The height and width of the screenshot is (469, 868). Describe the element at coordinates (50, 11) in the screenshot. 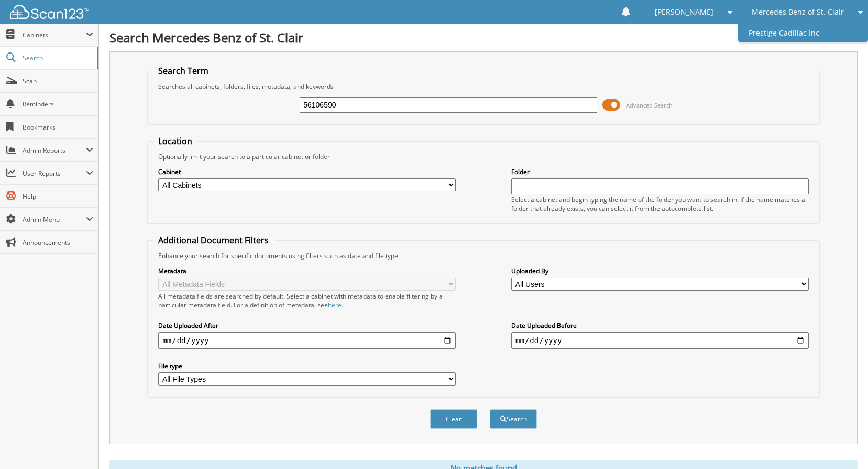

I see `img: scan123-logo-white.svg` at that location.